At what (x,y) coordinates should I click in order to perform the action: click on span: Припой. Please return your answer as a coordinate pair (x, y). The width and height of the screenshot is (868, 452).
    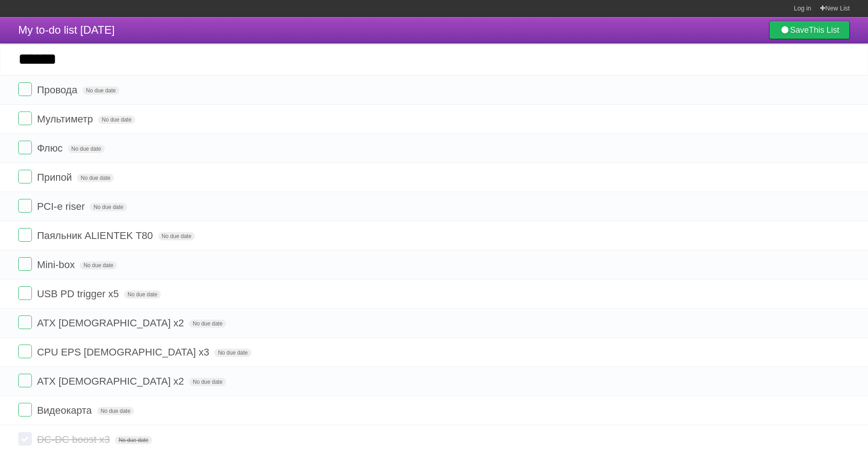
    Looking at the image, I should click on (55, 178).